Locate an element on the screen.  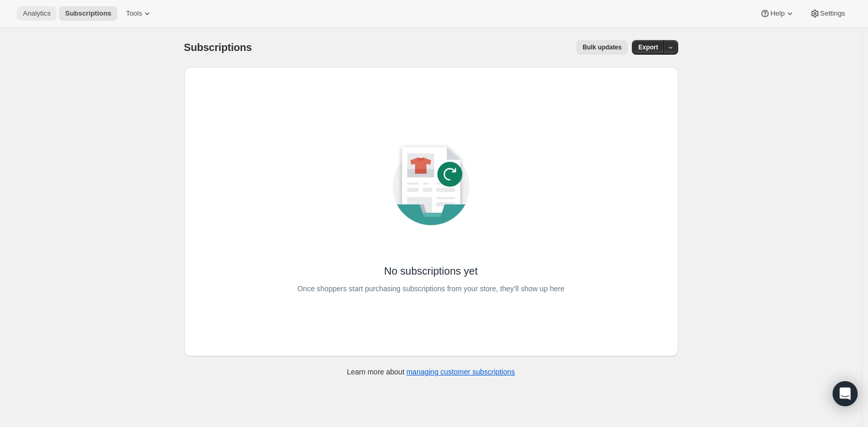
button: Bulk updates is located at coordinates (601, 48).